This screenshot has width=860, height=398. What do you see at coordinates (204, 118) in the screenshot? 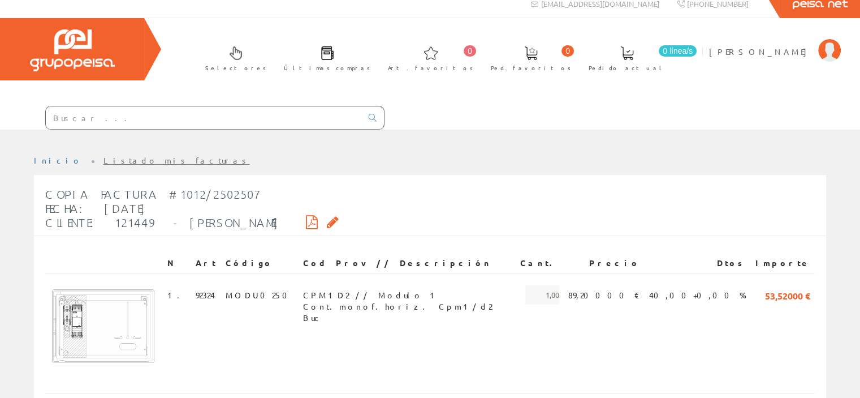
I see `input: Buscar ...` at bounding box center [204, 118].